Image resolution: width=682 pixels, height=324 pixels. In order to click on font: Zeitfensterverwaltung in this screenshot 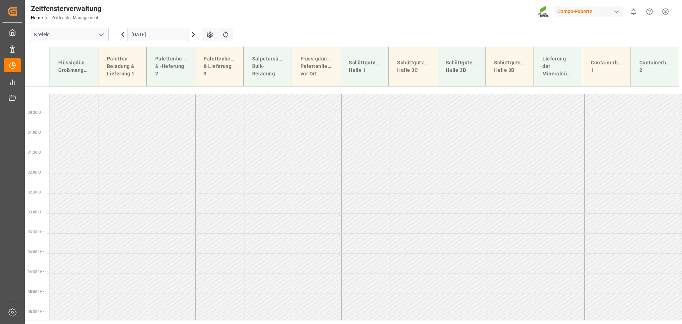, I will do `click(66, 9)`.